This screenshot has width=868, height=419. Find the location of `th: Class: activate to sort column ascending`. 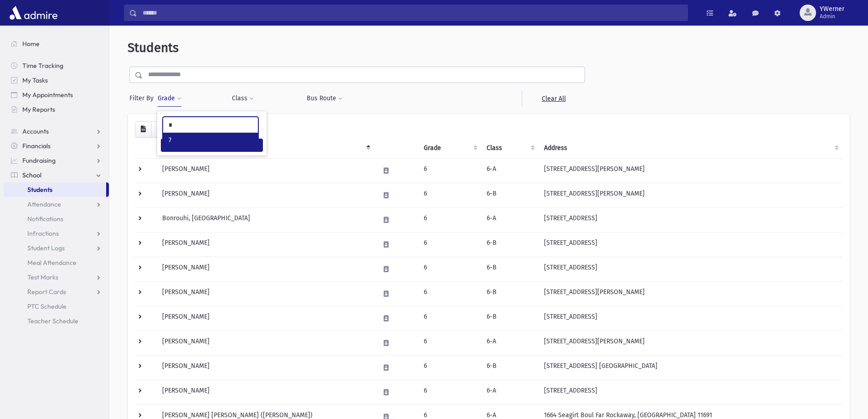

th: Class: activate to sort column ascending is located at coordinates (510, 148).